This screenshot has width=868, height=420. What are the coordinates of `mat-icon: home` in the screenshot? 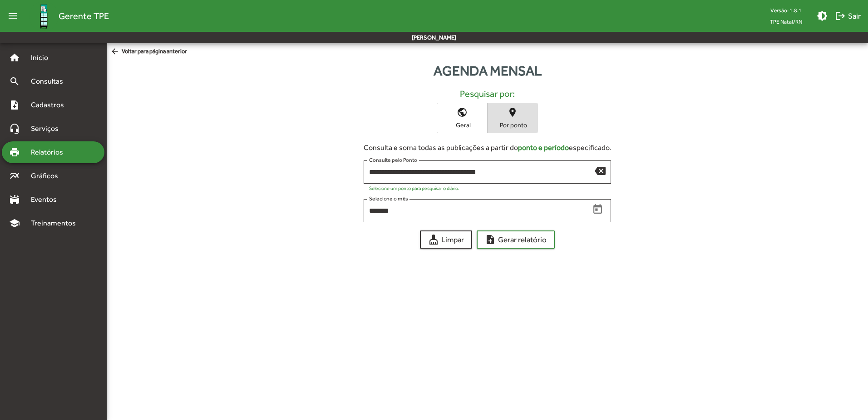 It's located at (15, 57).